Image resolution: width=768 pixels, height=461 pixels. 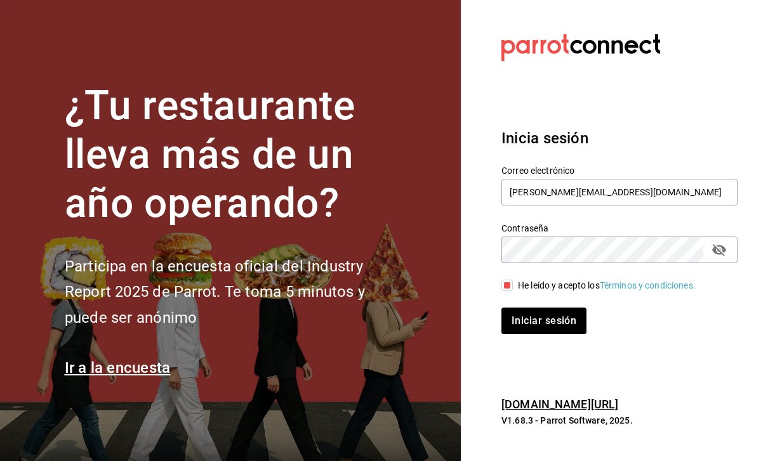 What do you see at coordinates (544, 321) in the screenshot?
I see `button: Iniciar sesión` at bounding box center [544, 321].